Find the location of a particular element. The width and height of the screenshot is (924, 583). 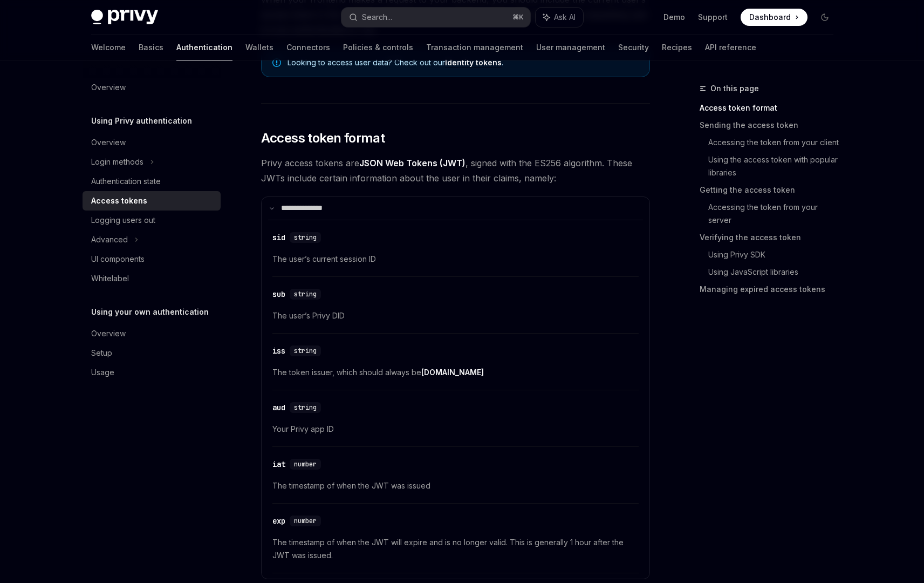

div: Login methods is located at coordinates (117, 162).